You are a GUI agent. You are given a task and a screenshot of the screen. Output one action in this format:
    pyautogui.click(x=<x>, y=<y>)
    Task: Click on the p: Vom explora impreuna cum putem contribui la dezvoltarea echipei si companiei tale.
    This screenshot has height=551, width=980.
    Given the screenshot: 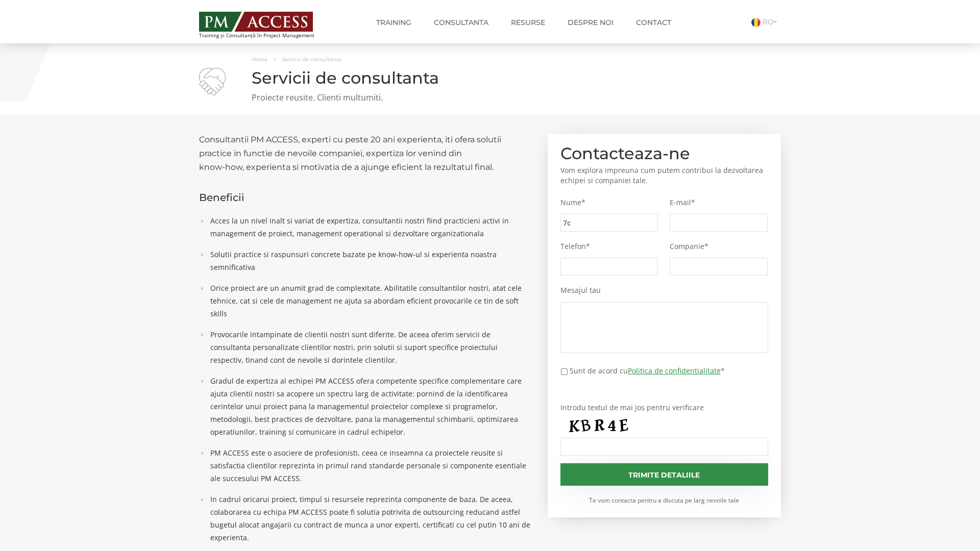 What is the action you would take?
    pyautogui.click(x=664, y=175)
    